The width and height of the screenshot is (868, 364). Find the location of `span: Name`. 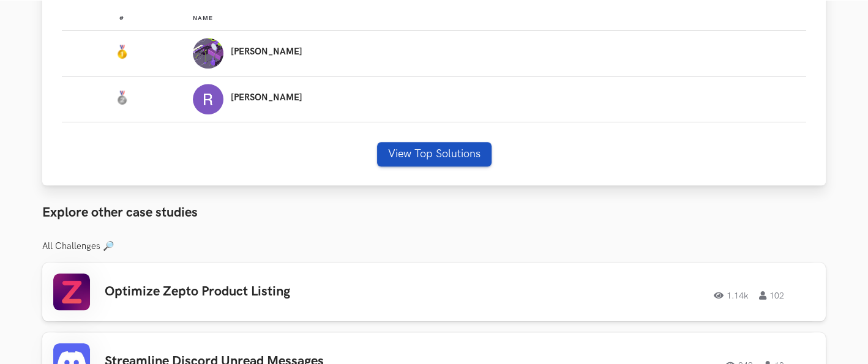

span: Name is located at coordinates (203, 18).